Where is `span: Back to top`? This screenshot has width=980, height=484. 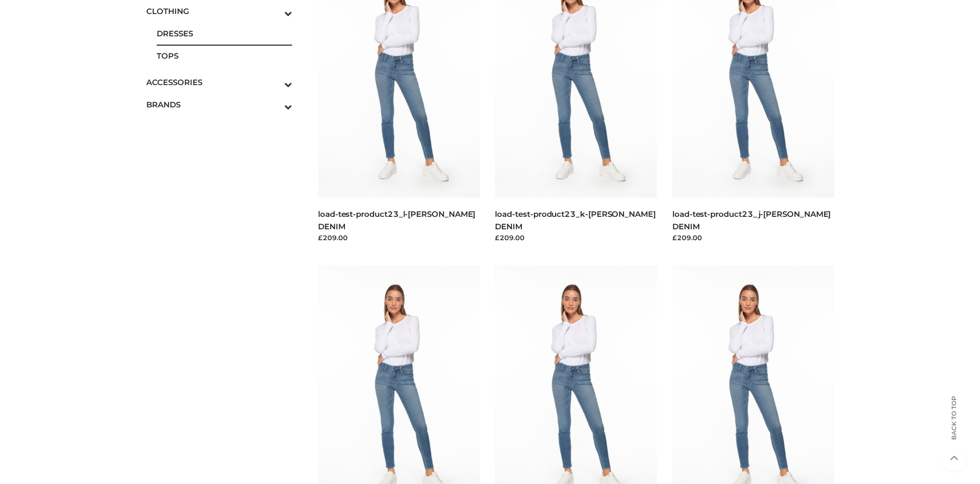
span: Back to top is located at coordinates (954, 427).